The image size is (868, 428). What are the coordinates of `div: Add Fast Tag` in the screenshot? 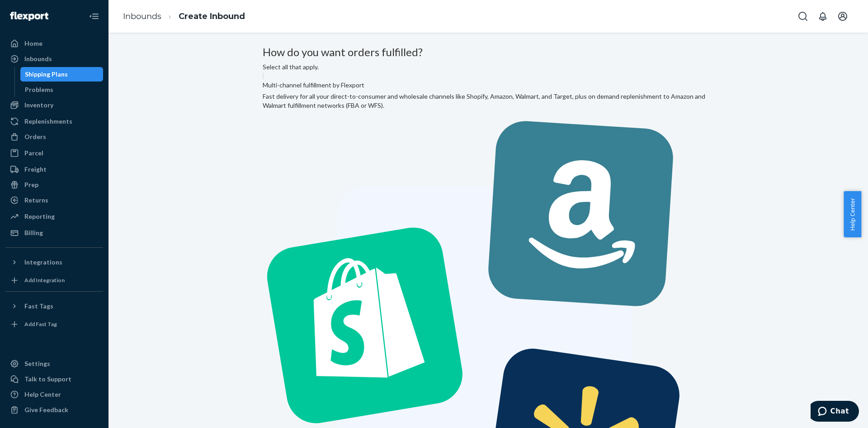 It's located at (41, 324).